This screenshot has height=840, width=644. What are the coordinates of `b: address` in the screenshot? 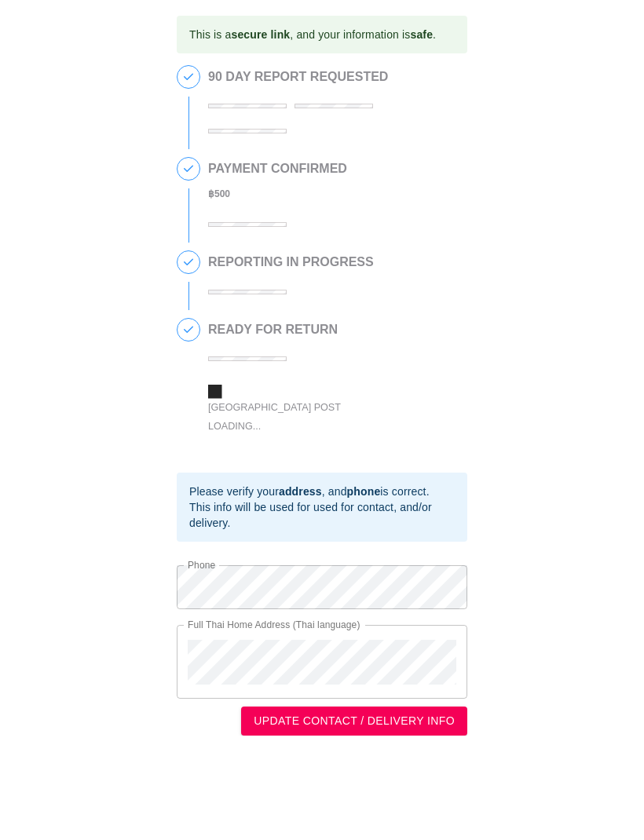 It's located at (300, 491).